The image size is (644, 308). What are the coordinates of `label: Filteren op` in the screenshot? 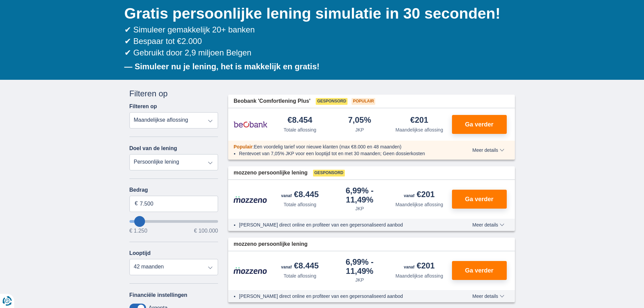 It's located at (143, 107).